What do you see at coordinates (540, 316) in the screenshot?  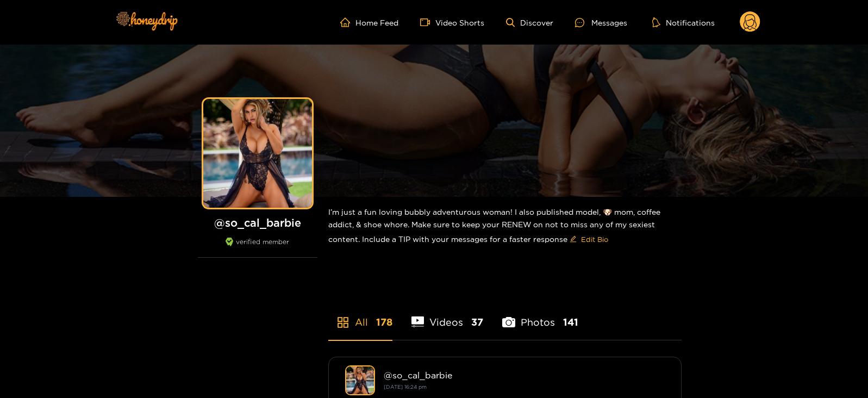 I see `li: Photos` at bounding box center [540, 316].